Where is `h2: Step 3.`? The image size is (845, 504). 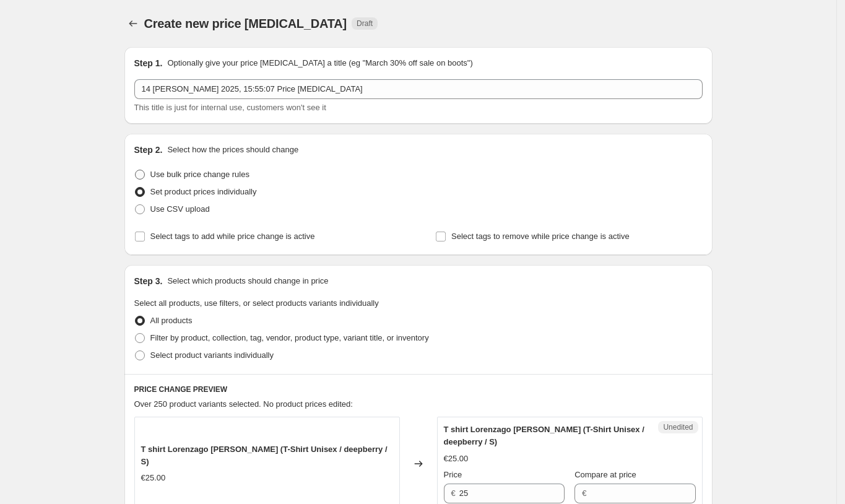
h2: Step 3. is located at coordinates (148, 281).